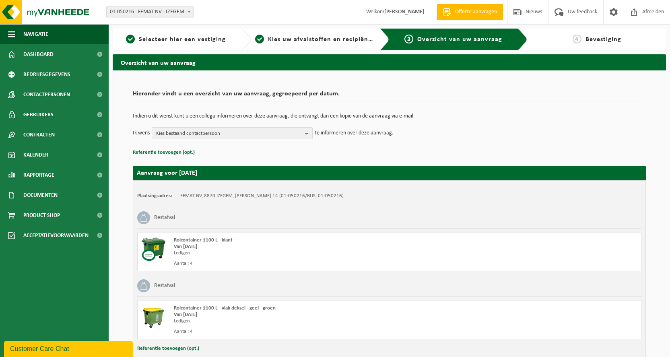  Describe the element at coordinates (323, 39) in the screenshot. I see `span: Kies uw afvalstoffen en recipiënten` at that location.